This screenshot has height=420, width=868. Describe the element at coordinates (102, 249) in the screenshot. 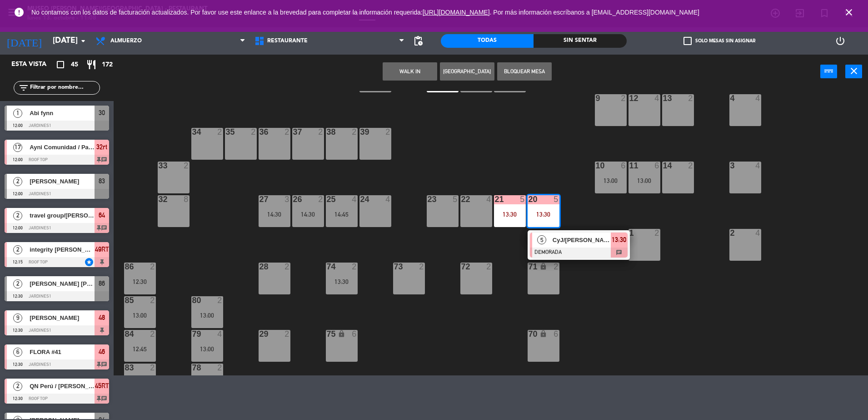

I see `span: 49RT` at that location.